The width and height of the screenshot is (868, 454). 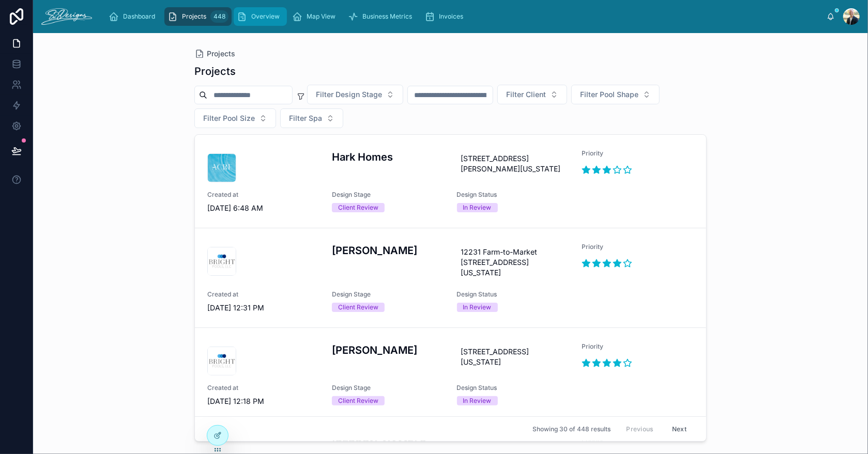 I want to click on span: Showing 30 of 448 results, so click(x=571, y=430).